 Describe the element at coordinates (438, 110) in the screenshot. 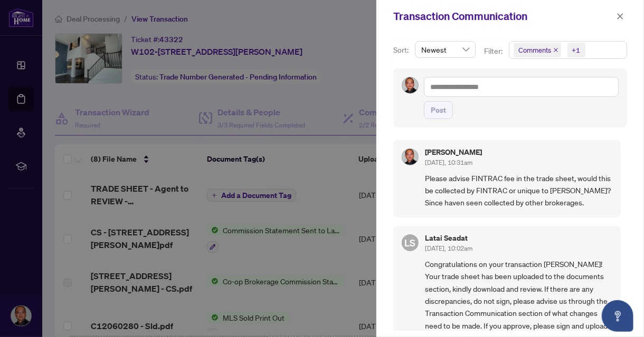

I see `button: Post` at that location.